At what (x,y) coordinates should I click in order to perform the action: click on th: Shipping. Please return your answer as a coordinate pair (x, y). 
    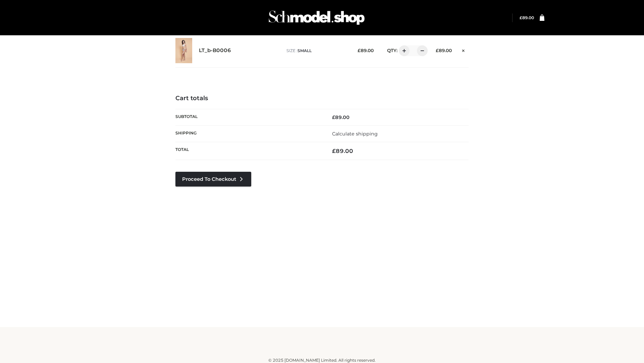
    Looking at the image, I should click on (248, 133).